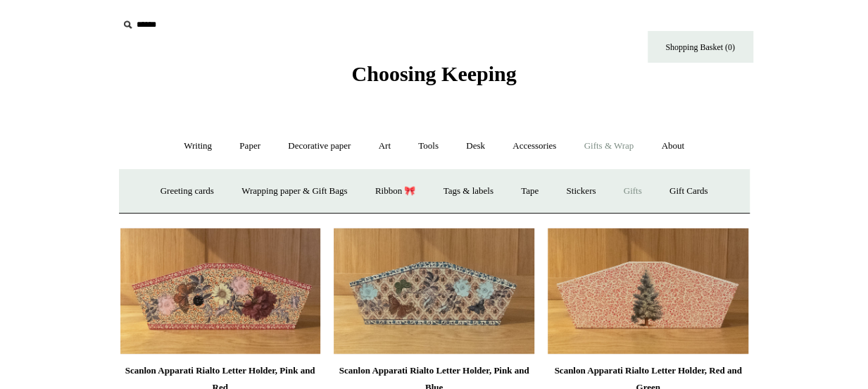  What do you see at coordinates (198, 146) in the screenshot?
I see `a: Writing` at bounding box center [198, 146].